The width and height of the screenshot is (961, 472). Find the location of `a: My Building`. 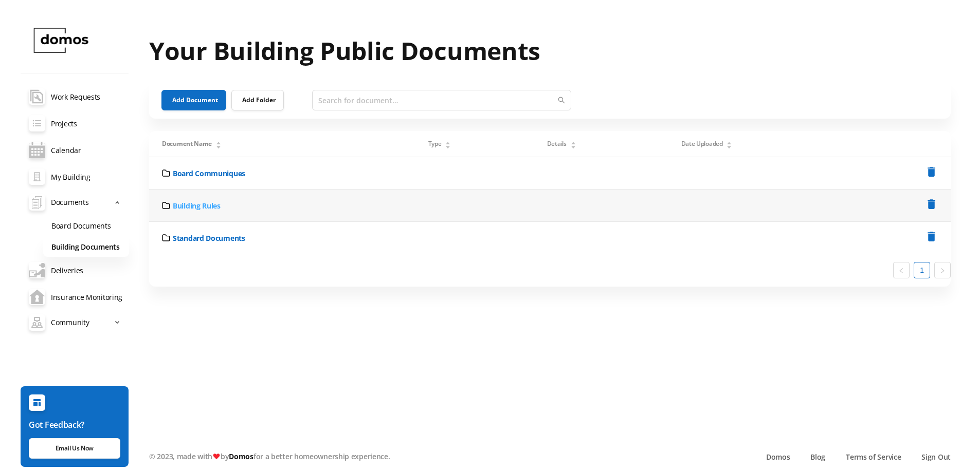

a: My Building is located at coordinates (75, 177).